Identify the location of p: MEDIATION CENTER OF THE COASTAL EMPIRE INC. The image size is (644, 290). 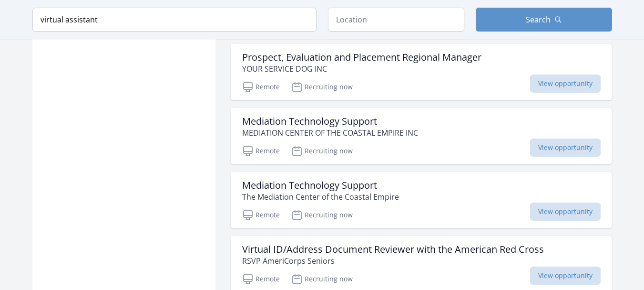
(330, 133).